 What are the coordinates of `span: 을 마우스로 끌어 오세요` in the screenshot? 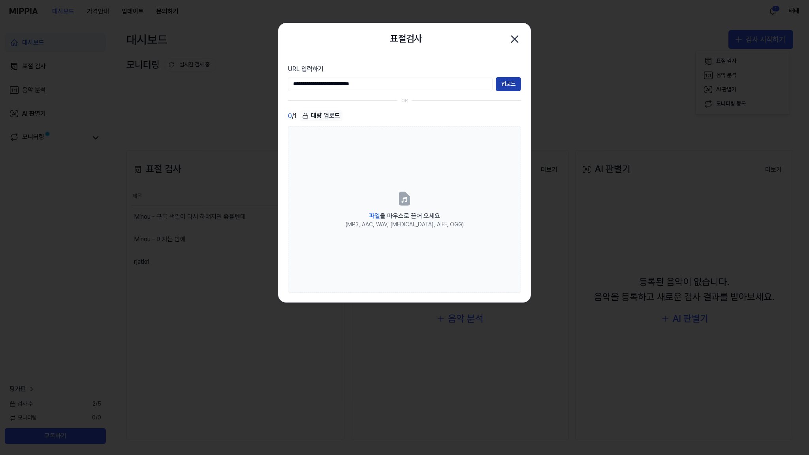 It's located at (404, 216).